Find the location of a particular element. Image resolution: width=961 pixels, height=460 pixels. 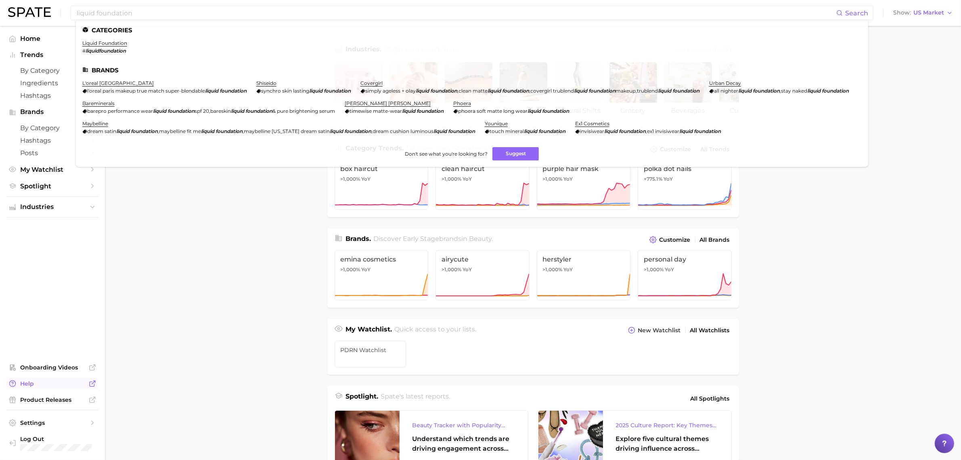

a: emina cosmetics>1,000% YoY is located at coordinates (382, 275).